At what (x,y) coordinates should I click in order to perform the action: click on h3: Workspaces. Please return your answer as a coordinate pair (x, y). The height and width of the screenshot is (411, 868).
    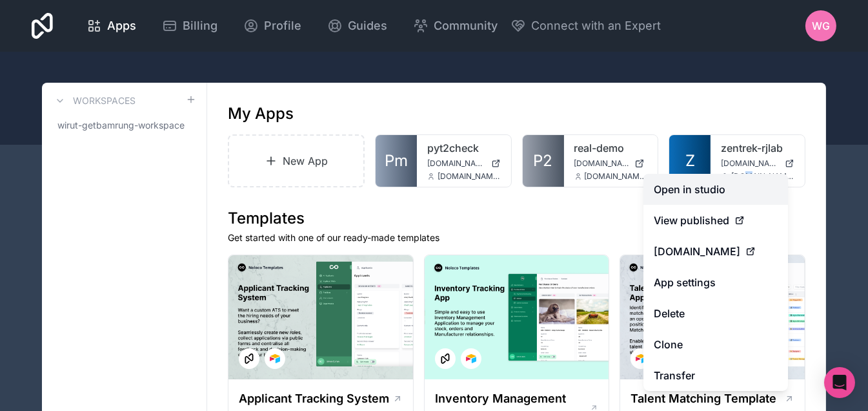
    Looking at the image, I should click on (104, 101).